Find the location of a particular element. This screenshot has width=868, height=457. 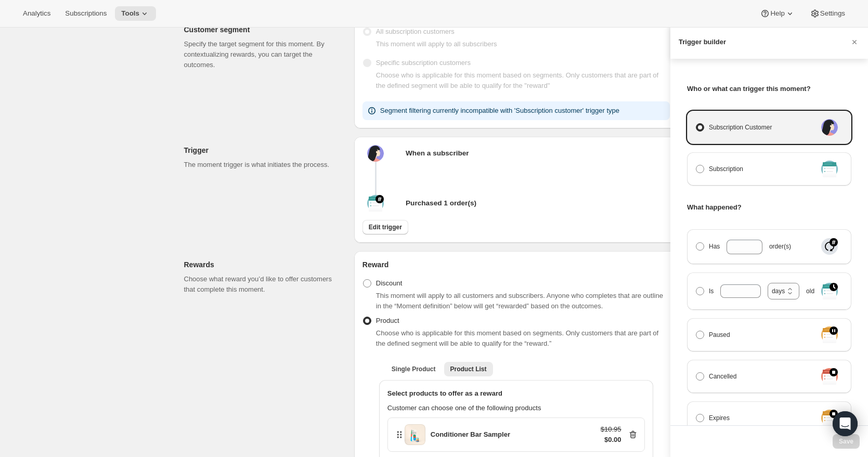

span: Paused is located at coordinates (719, 335).